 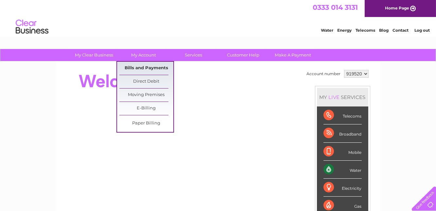 I want to click on img: logo.png, so click(x=32, y=27).